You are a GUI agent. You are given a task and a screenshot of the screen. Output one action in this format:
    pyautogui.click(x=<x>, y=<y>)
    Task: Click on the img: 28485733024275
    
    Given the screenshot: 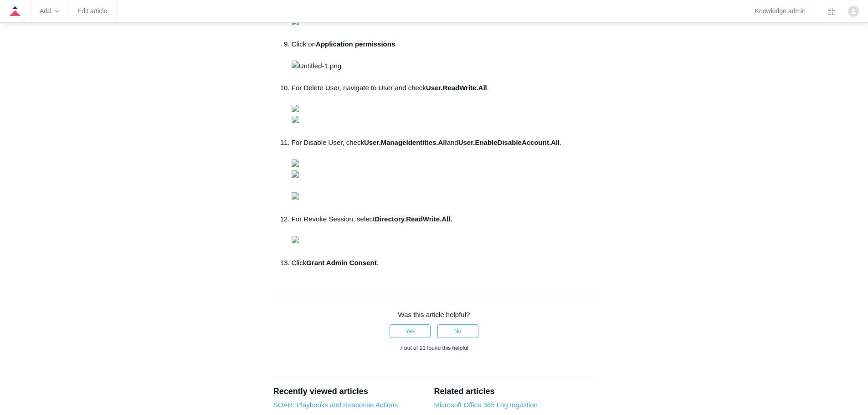 What is the action you would take?
    pyautogui.click(x=295, y=119)
    